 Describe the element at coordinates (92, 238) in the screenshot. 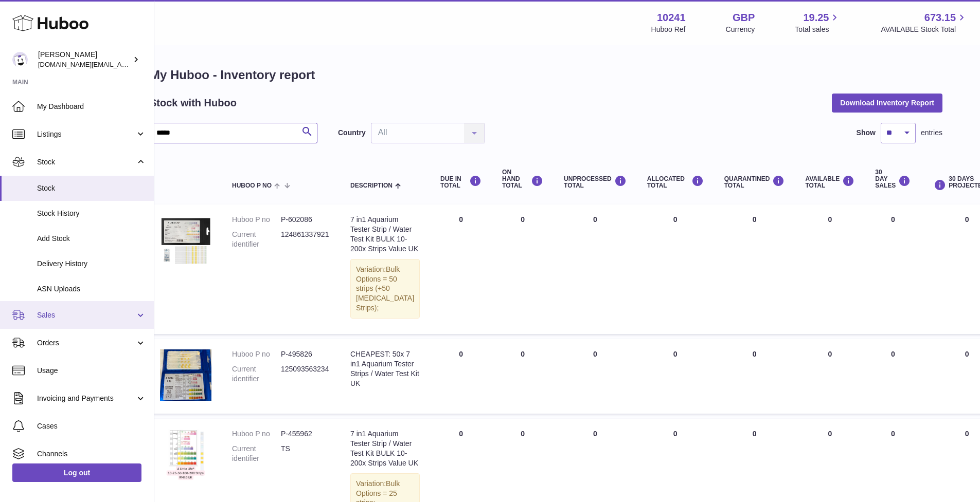

I see `span: Add Stock` at that location.